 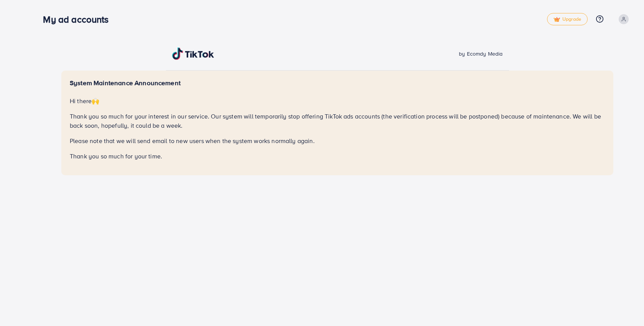 What do you see at coordinates (337, 83) in the screenshot?
I see `h5: System Maintenance Announcement` at bounding box center [337, 83].